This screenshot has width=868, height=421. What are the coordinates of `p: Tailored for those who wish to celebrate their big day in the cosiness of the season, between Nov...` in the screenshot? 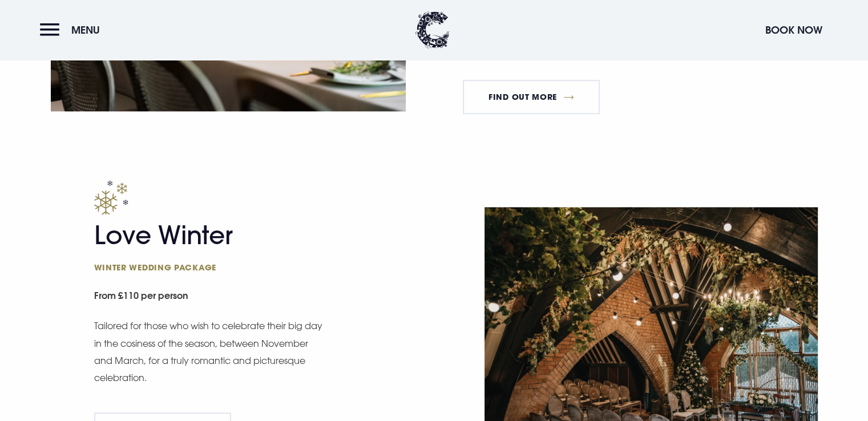 It's located at (211, 352).